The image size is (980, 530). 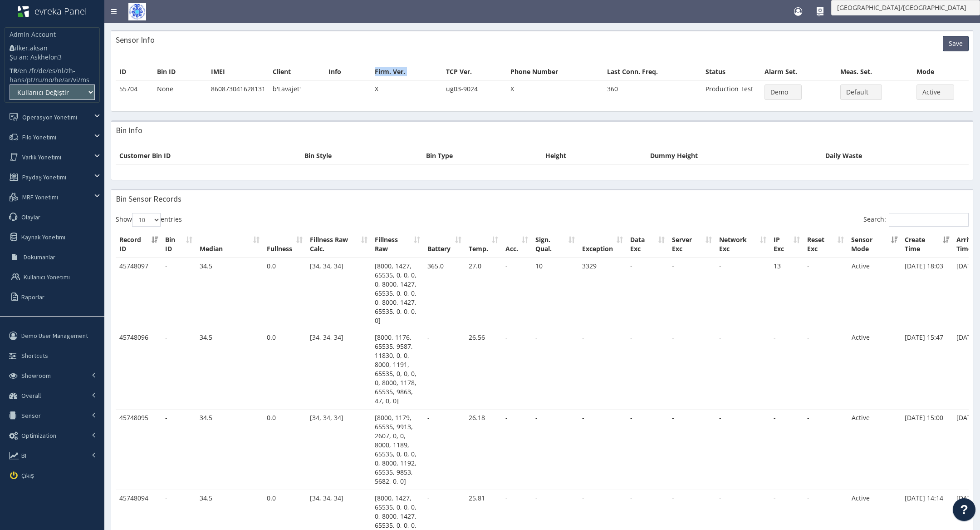 What do you see at coordinates (787, 244) in the screenshot?
I see `th: IP Exc: activate to sort column ascending` at bounding box center [787, 244].